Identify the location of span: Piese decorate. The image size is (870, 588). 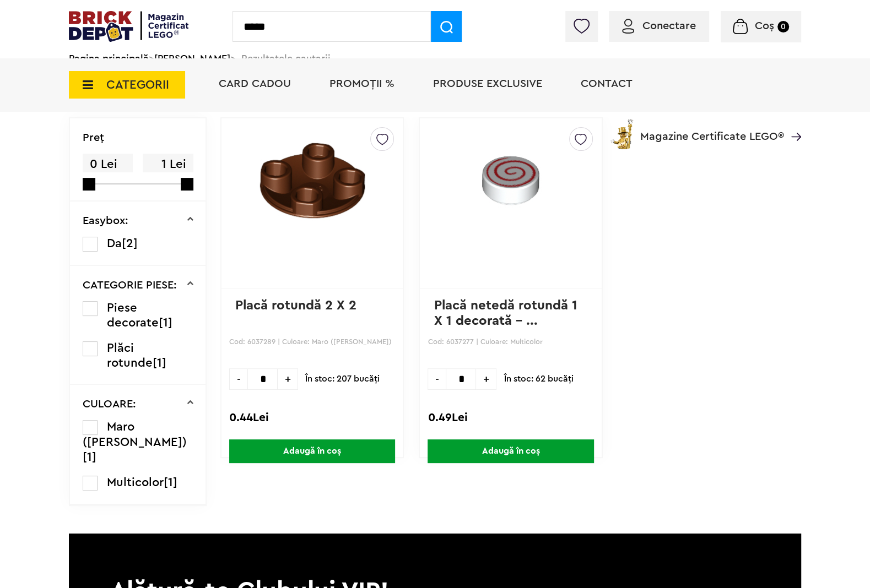
(133, 315).